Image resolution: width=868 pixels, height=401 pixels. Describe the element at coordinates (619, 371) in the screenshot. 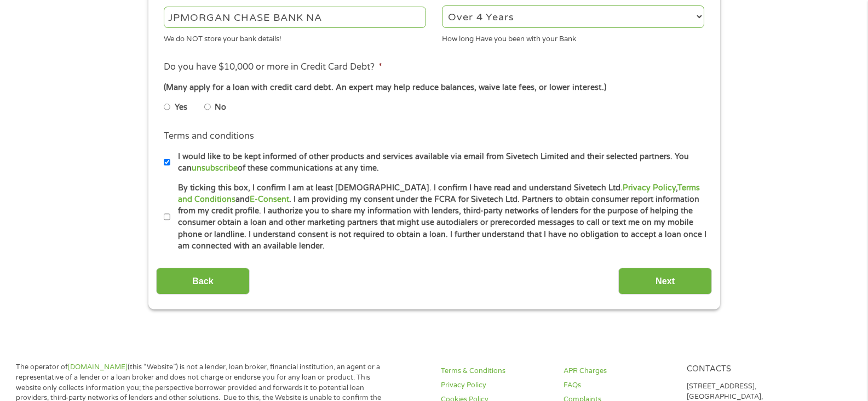

I see `a: APR Charges` at that location.